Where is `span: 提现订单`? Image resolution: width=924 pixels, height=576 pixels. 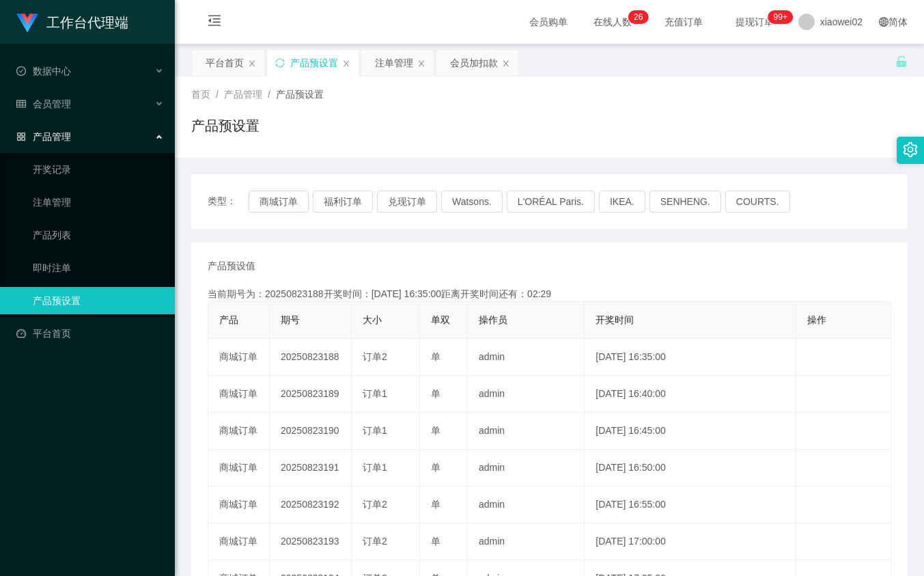 span: 提现订单 is located at coordinates (754, 22).